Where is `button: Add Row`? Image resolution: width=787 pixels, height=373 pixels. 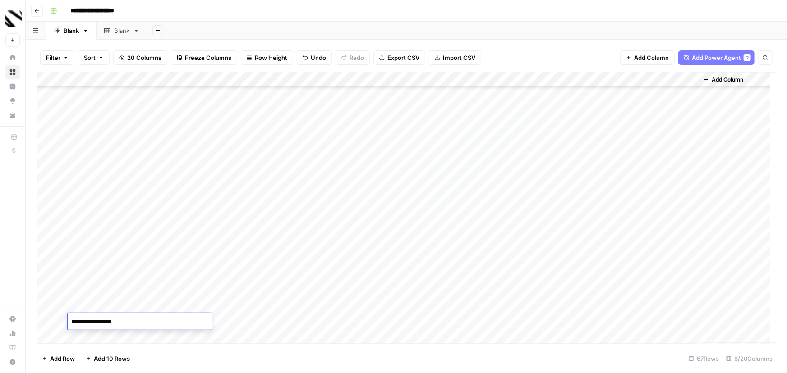
button: Add Row is located at coordinates (58, 359).